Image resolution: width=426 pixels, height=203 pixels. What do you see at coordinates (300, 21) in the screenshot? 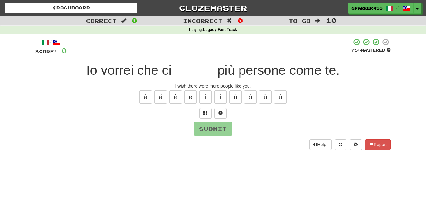
I see `span: To go` at bounding box center [300, 21].